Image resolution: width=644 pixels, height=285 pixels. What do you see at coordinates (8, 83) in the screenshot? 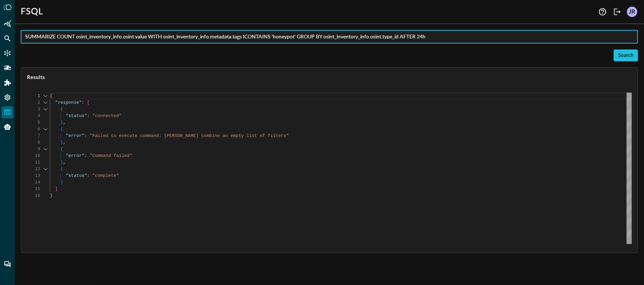
I see `div: Addons` at bounding box center [8, 83].